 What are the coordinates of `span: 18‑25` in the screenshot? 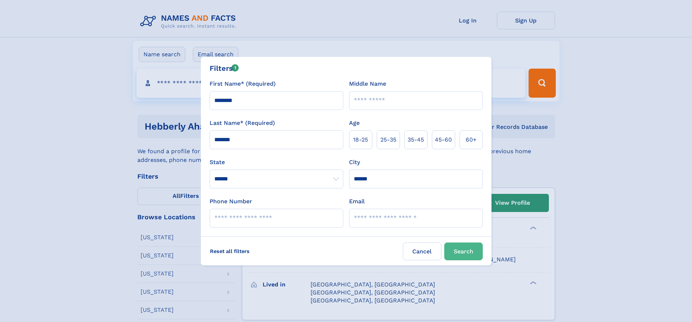 It's located at (360, 140).